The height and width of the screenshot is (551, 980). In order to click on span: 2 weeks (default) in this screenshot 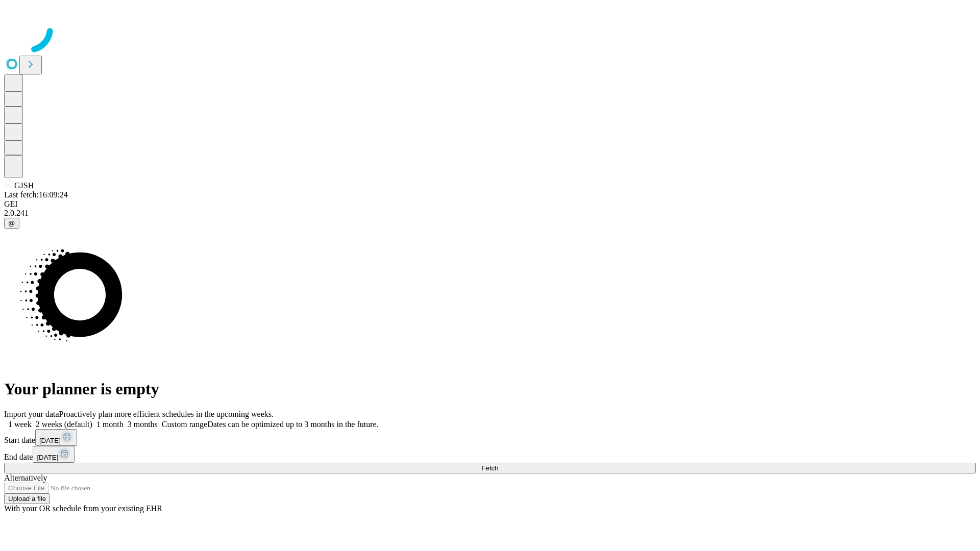, I will do `click(64, 423)`.